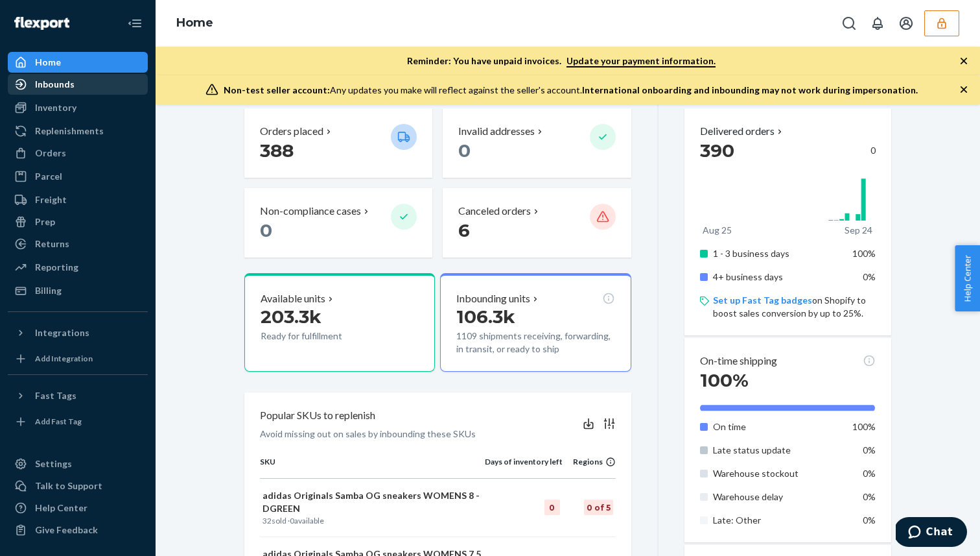 The width and height of the screenshot is (980, 556). What do you see at coordinates (78, 463) in the screenshot?
I see `a: Settings` at bounding box center [78, 463].